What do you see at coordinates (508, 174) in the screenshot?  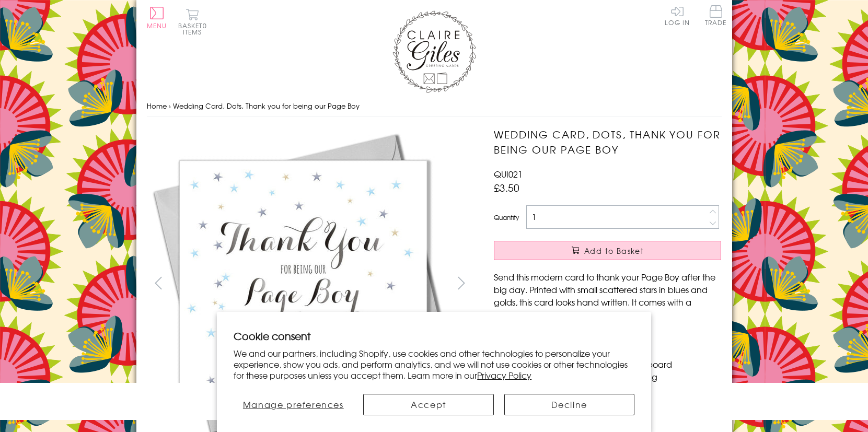 I see `span: QUI021` at bounding box center [508, 174].